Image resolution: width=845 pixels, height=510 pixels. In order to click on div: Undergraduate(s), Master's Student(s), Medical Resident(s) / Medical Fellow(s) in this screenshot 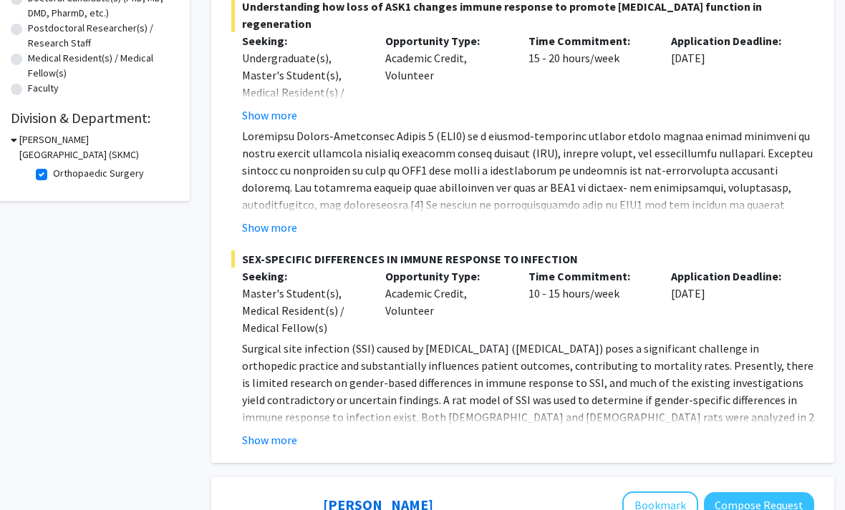, I will do `click(303, 84)`.